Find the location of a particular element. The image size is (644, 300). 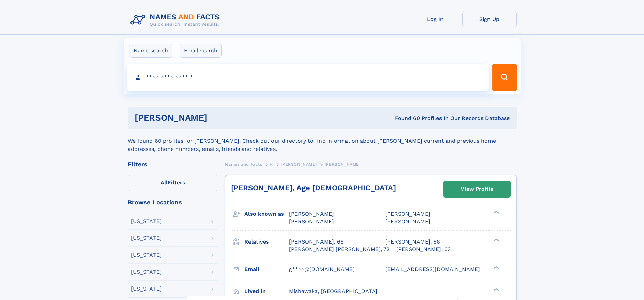

label: Filters is located at coordinates (173, 183).